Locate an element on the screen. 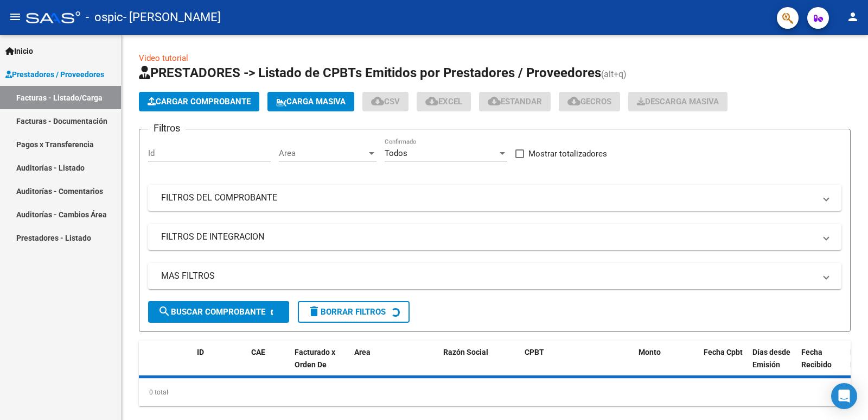  button: EXCEL is located at coordinates (444, 102).